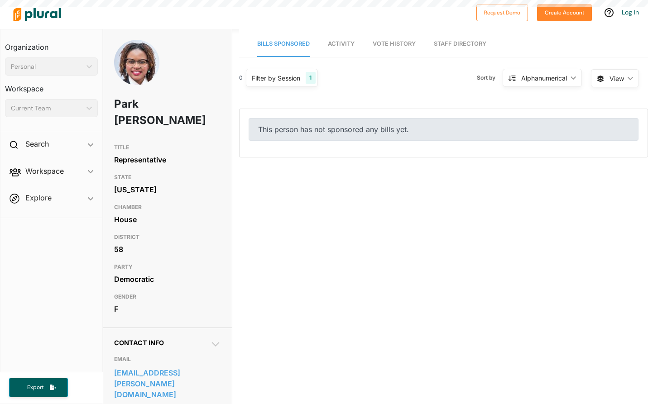 The height and width of the screenshot is (404, 648). Describe the element at coordinates (168, 160) in the screenshot. I see `div: Representative` at that location.